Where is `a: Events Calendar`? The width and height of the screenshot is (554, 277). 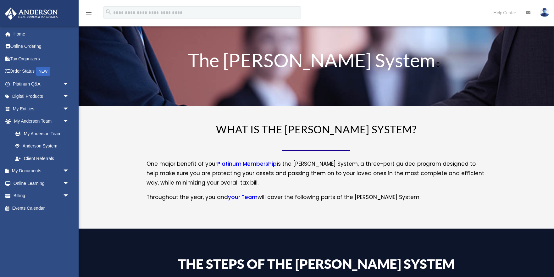
a: Events Calendar is located at coordinates (42, 208).